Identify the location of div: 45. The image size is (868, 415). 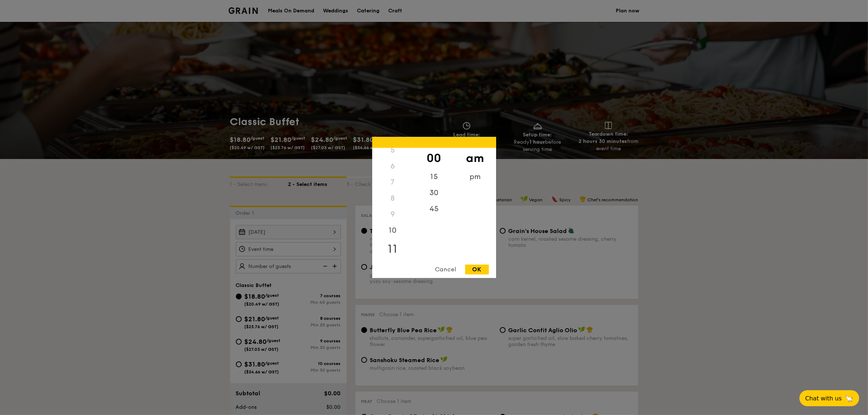
(434, 209).